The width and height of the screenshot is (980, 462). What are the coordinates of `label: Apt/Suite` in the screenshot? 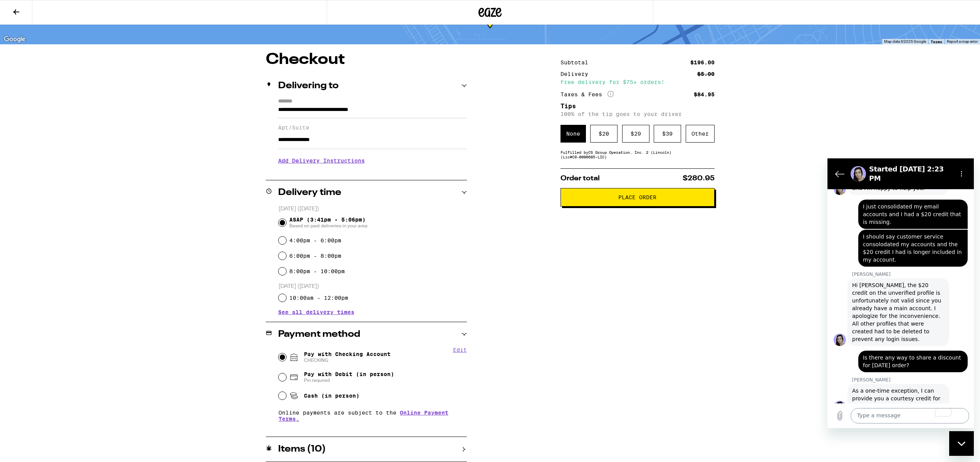 It's located at (372, 128).